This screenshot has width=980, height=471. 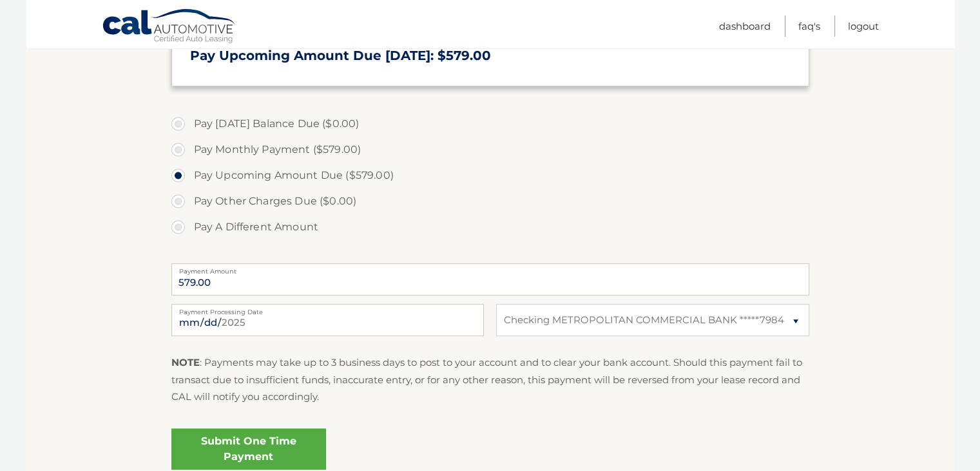 I want to click on a: Submit One Time Payment, so click(x=248, y=449).